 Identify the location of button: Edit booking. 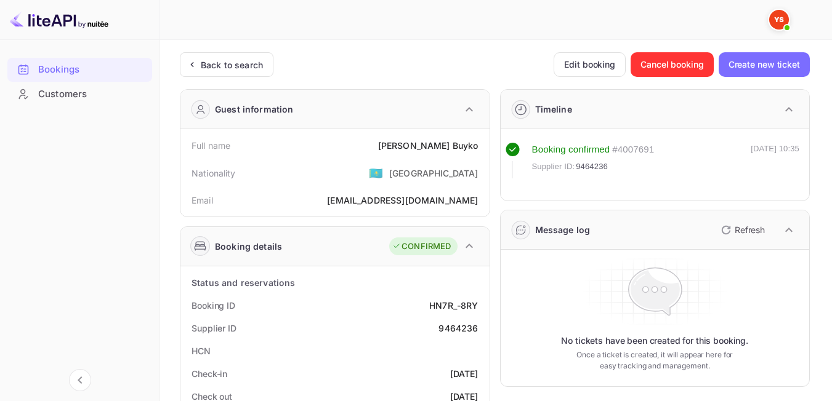
(589, 65).